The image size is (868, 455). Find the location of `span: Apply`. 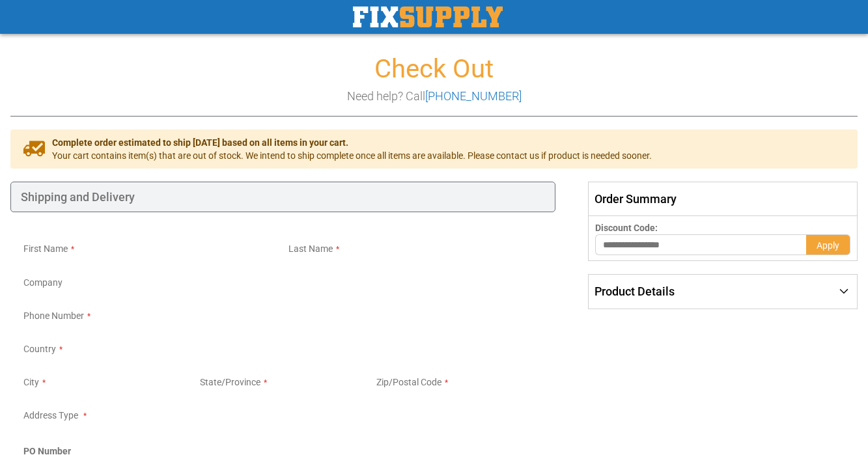

span: Apply is located at coordinates (828, 245).